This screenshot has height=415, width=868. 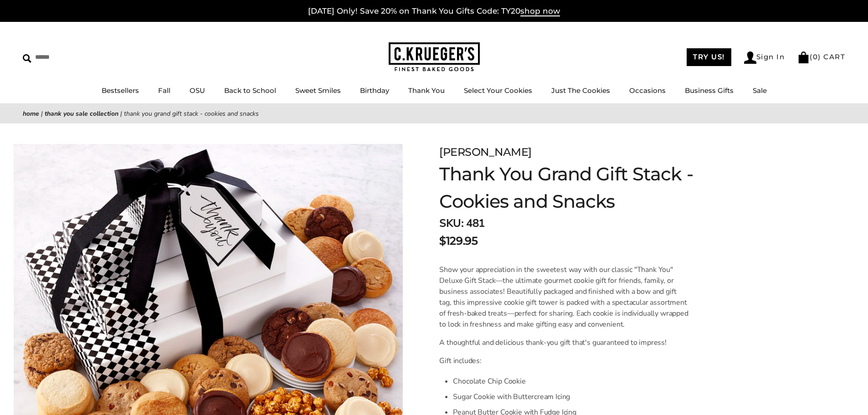 I want to click on span: Thank You Grand Gift Stack - Cookies and Snacks, so click(x=192, y=114).